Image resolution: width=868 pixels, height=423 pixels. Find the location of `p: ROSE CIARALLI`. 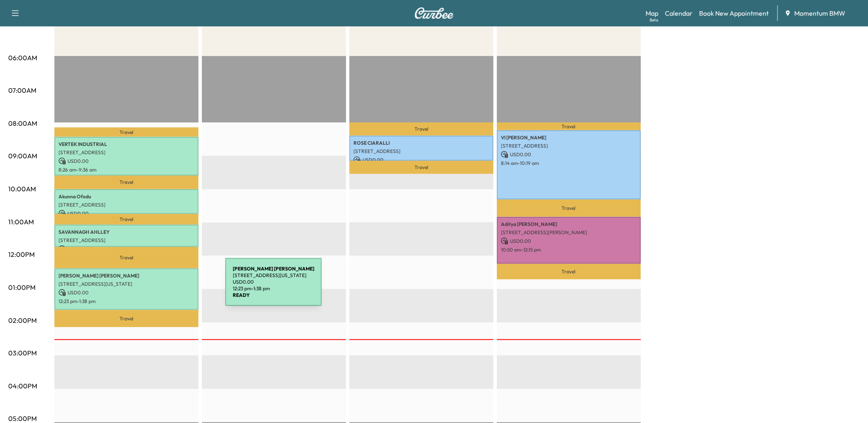

p: ROSE CIARALLI is located at coordinates (421, 143).